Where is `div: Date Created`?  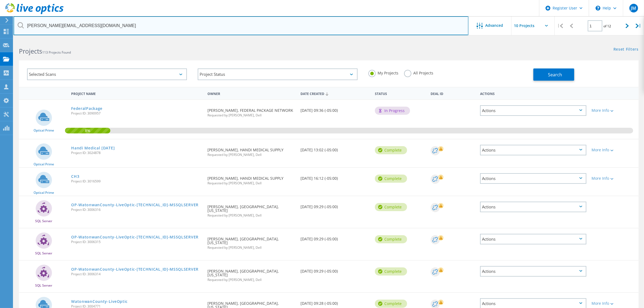
div: Date Created is located at coordinates (335, 94).